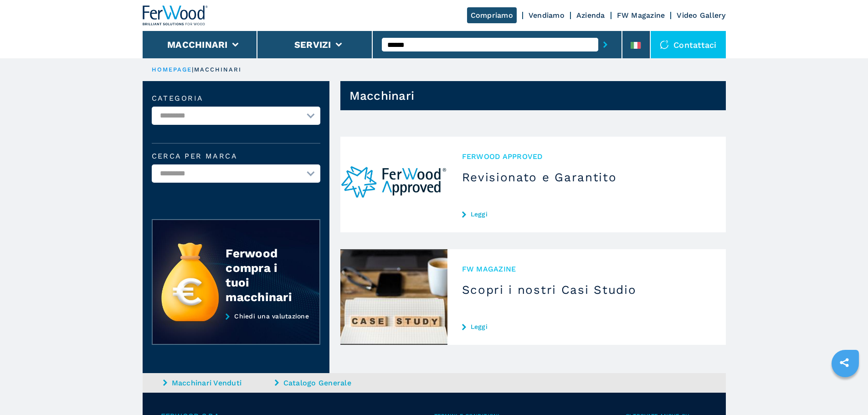  What do you see at coordinates (587, 177) in the screenshot?
I see `h3: Revisionato e Garantito` at bounding box center [587, 177].